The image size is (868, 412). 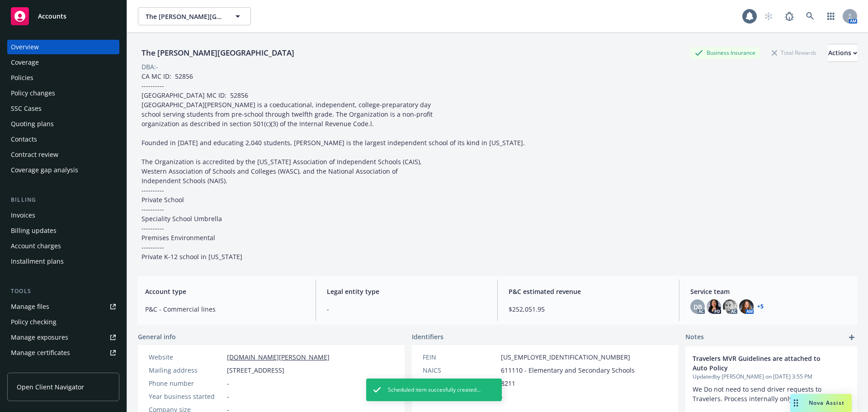 I want to click on div: NAICS, so click(x=460, y=370).